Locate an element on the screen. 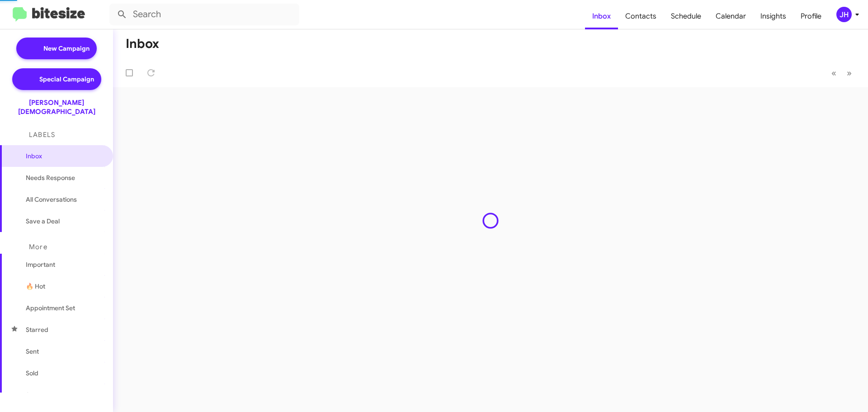 The height and width of the screenshot is (412, 868). span: Starred is located at coordinates (37, 329).